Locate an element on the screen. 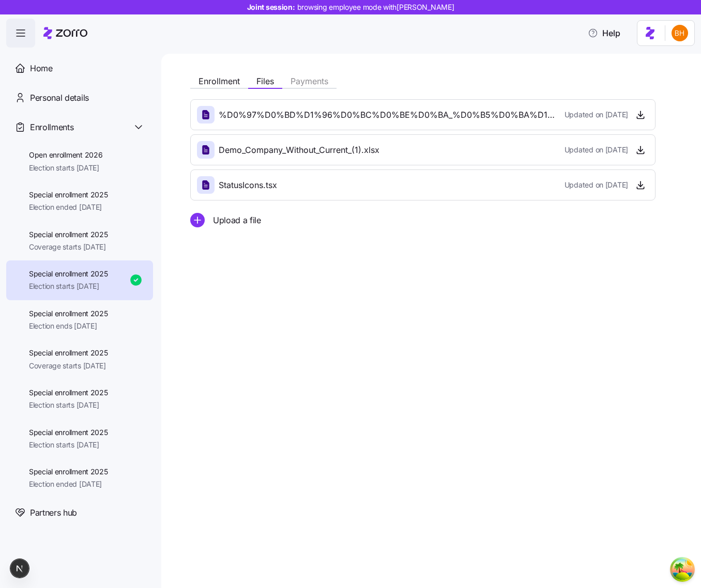  span: Enrollments is located at coordinates (51, 127).